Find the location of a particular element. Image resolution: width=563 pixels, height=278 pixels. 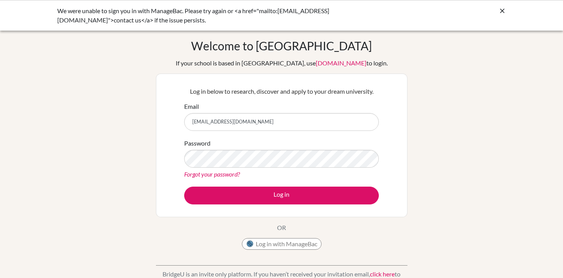

button: Log in with ManageBac is located at coordinates (282, 244).